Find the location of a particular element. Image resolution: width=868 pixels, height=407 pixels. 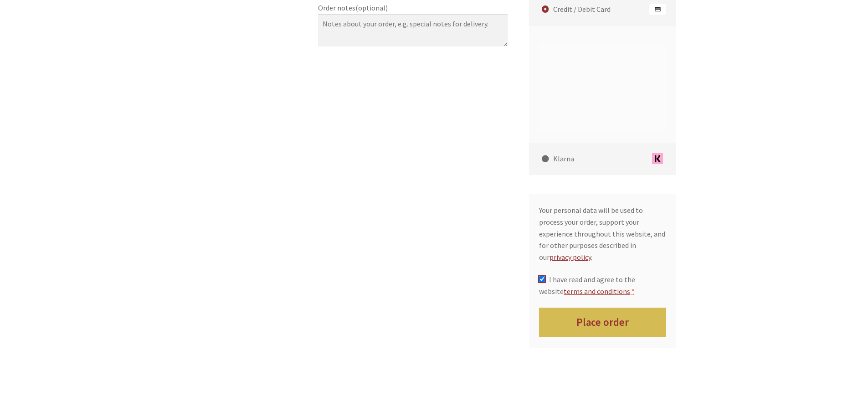

span: (optional) is located at coordinates (371, 8).